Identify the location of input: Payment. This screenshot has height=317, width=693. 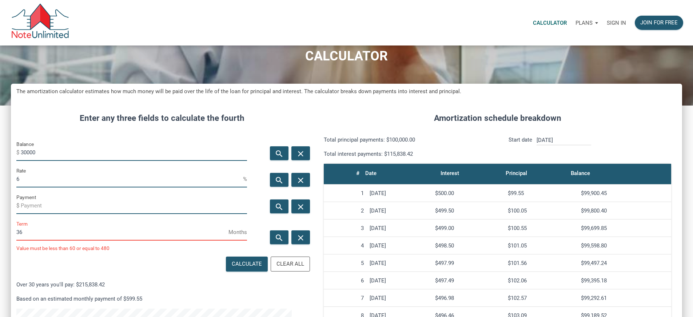
(134, 205).